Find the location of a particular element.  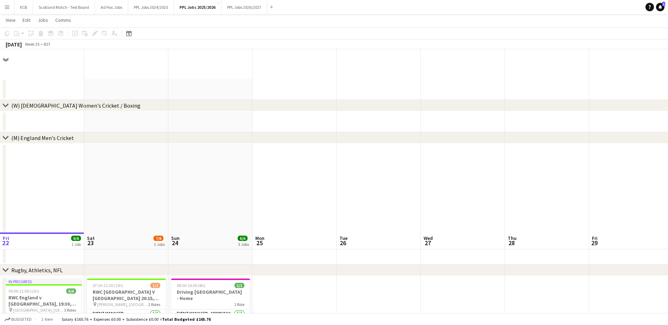

span: 1/1 is located at coordinates (239, 286).